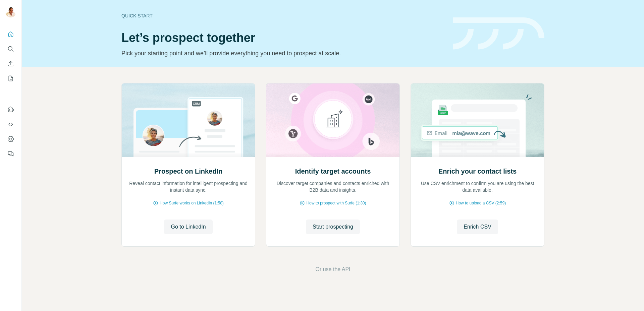 Image resolution: width=644 pixels, height=311 pixels. What do you see at coordinates (188, 227) in the screenshot?
I see `span: Go to LinkedIn` at bounding box center [188, 227].